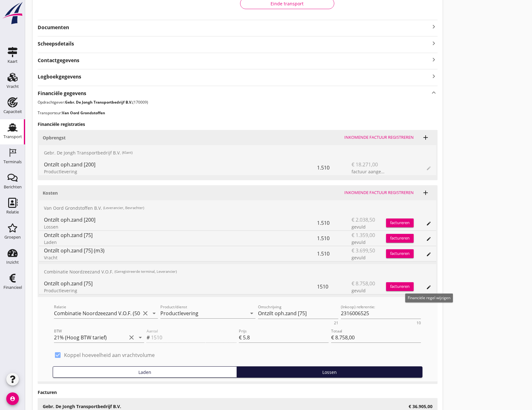  What do you see at coordinates (59, 77) in the screenshot?
I see `strong: Logboekgegevens` at bounding box center [59, 77].